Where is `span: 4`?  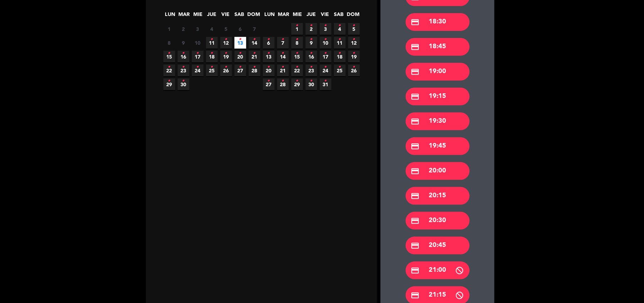
span: 4 is located at coordinates (212, 29).